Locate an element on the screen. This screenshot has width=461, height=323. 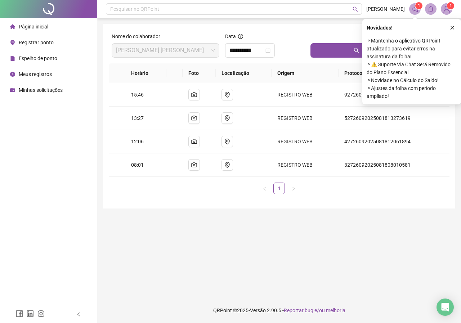
th: Localização is located at coordinates (244, 73).